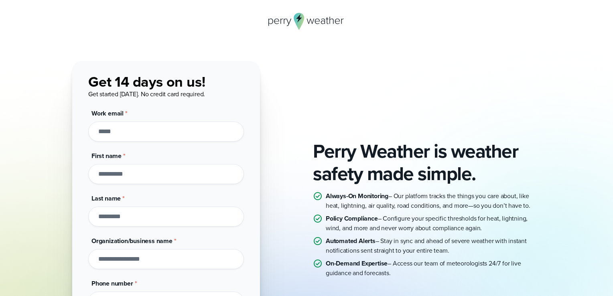 The width and height of the screenshot is (613, 296). I want to click on p: – Configure your specific thresholds for heat, lightning, wind, and more and never worry about co..., so click(433, 223).